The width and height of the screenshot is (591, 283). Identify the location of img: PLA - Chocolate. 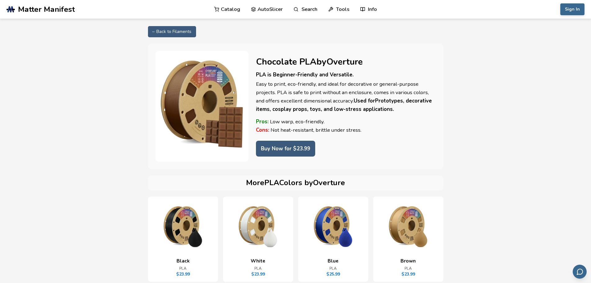
(202, 106).